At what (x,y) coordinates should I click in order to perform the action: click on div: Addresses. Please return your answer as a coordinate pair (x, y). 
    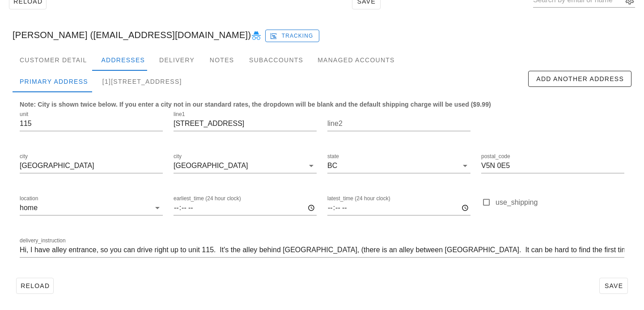
    Looking at the image, I should click on (123, 60).